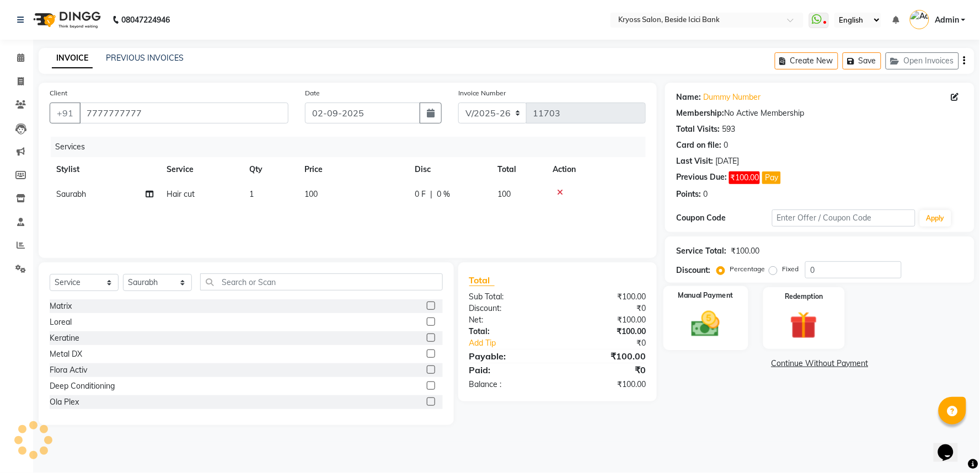 Image resolution: width=980 pixels, height=473 pixels. I want to click on div: Membership:, so click(699, 113).